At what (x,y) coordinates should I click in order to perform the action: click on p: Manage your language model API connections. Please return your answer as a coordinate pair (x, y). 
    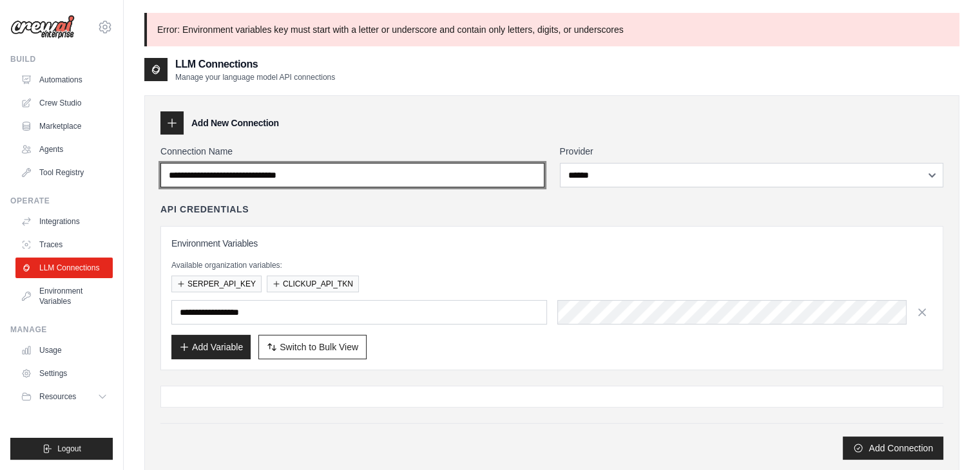
    Looking at the image, I should click on (255, 77).